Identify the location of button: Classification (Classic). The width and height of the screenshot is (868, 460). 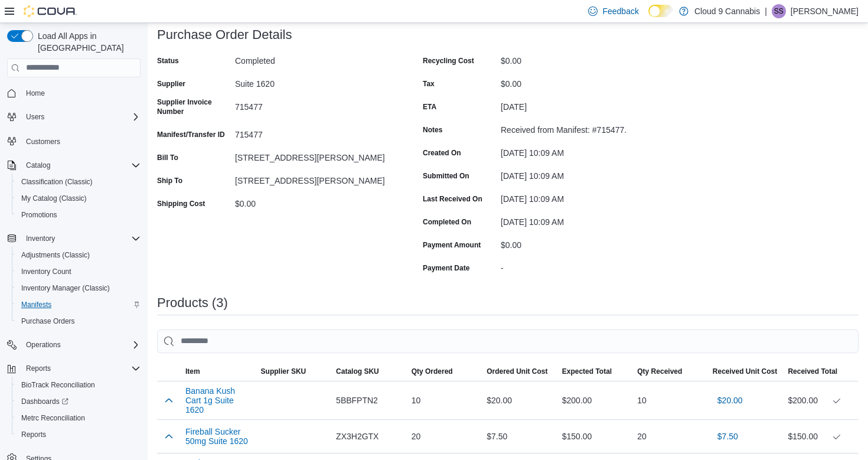
(79, 182).